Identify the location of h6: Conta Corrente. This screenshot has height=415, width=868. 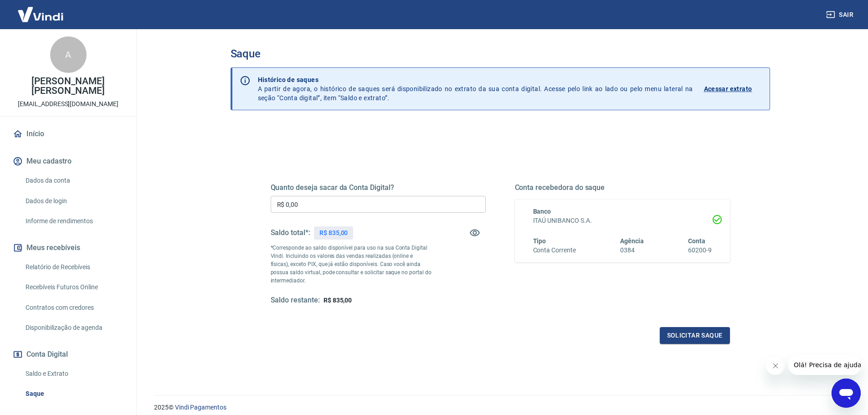
(554, 250).